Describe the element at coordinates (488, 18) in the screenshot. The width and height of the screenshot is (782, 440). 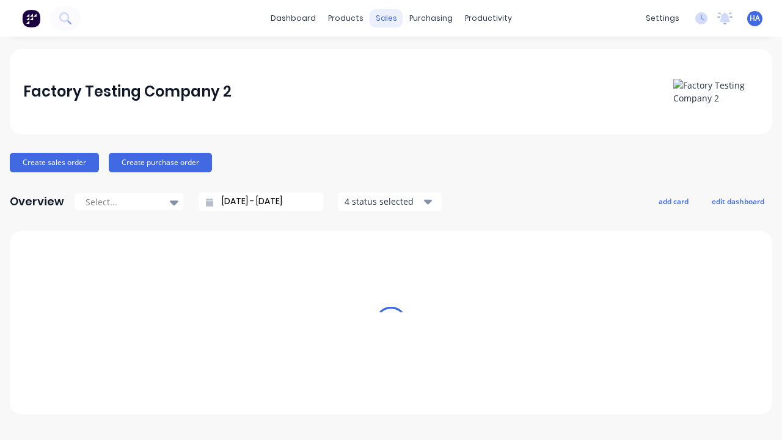
I see `div: productivity` at that location.